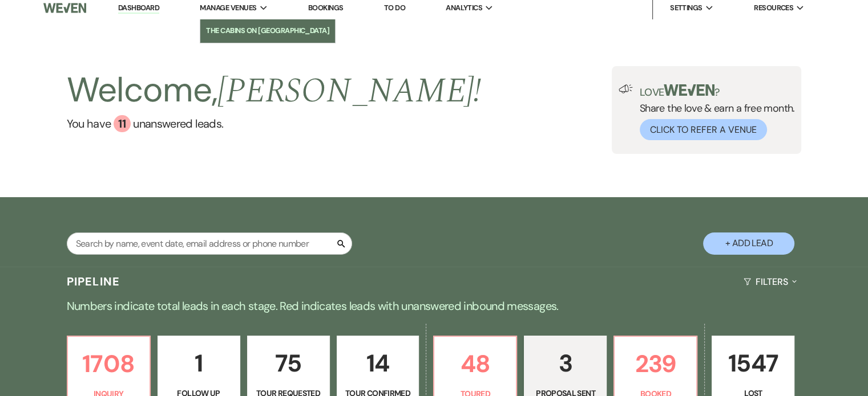 This screenshot has height=396, width=868. I want to click on p: 48, so click(475, 364).